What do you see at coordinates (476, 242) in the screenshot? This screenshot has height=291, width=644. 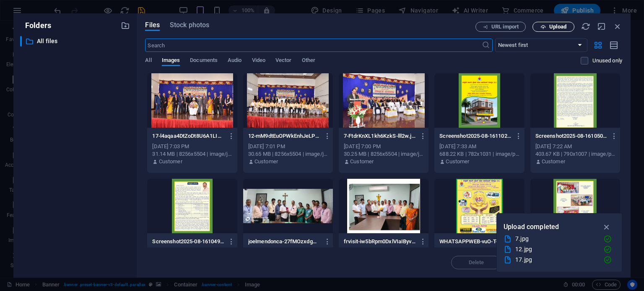 I see `p: WHATSAPPWEB-vuO-T-N3_Rt74ka-nIfZFw.jpeg` at bounding box center [476, 242].